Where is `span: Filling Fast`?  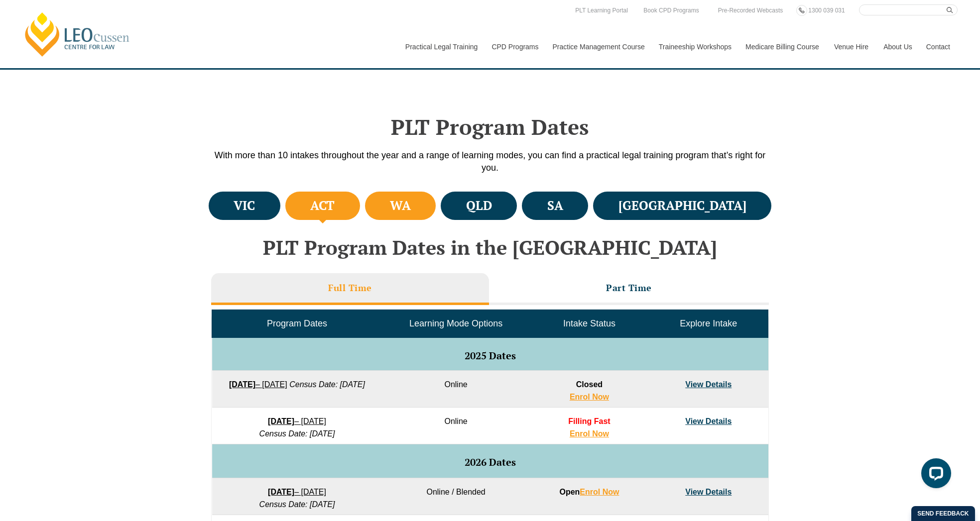
span: Filling Fast is located at coordinates (589, 421).